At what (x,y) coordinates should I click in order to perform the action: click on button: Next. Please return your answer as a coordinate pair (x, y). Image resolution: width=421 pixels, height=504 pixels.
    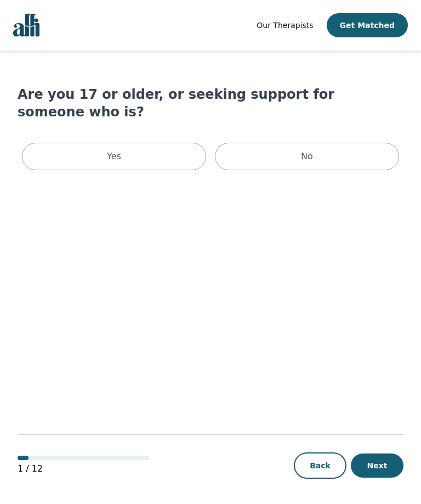
    Looking at the image, I should click on (378, 465).